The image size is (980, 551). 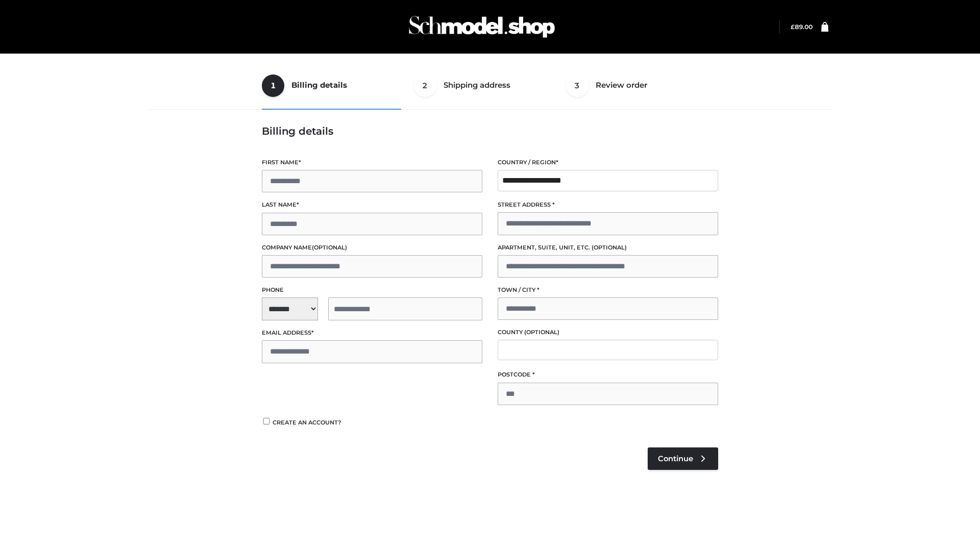 What do you see at coordinates (608, 162) in the screenshot?
I see `label: Country / Region` at bounding box center [608, 162].